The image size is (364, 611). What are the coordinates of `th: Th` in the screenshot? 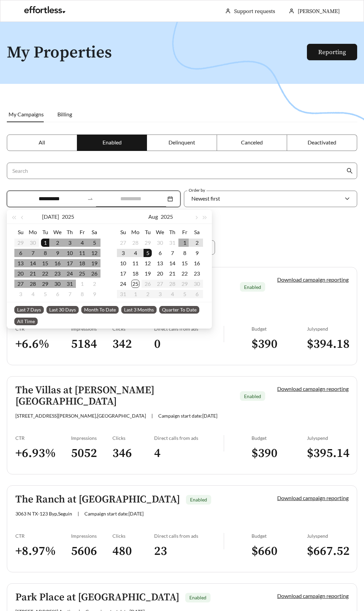 It's located at (172, 232).